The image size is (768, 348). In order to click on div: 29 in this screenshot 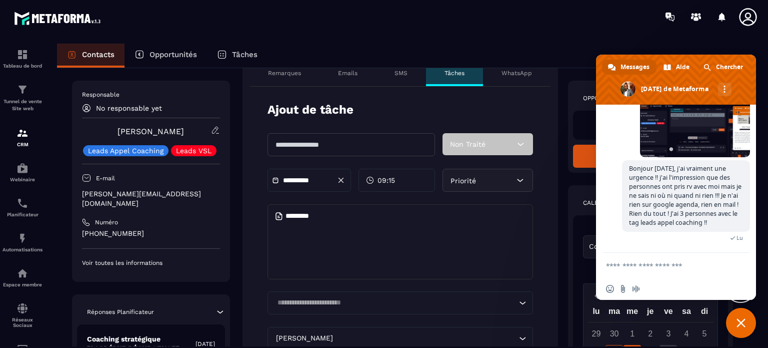, I will do `click(596, 333)`.